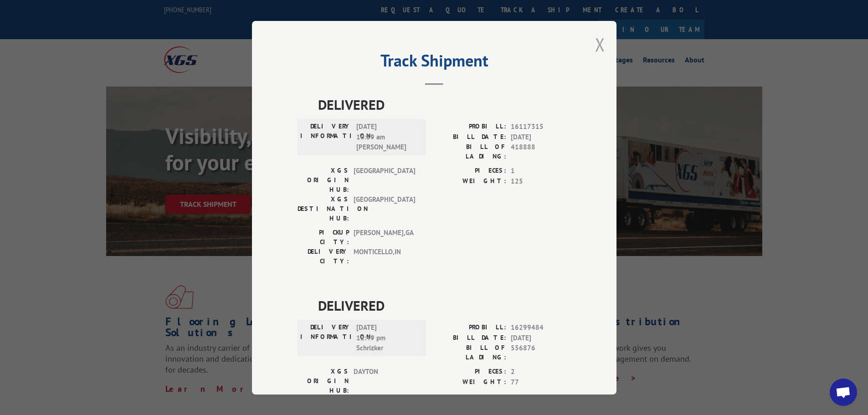 Image resolution: width=868 pixels, height=415 pixels. What do you see at coordinates (384, 381) in the screenshot?
I see `span: DAYTON` at bounding box center [384, 381].